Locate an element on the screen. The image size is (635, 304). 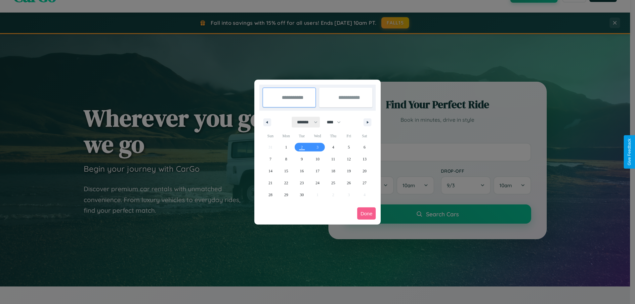
span: Fri is located at coordinates (348, 136).